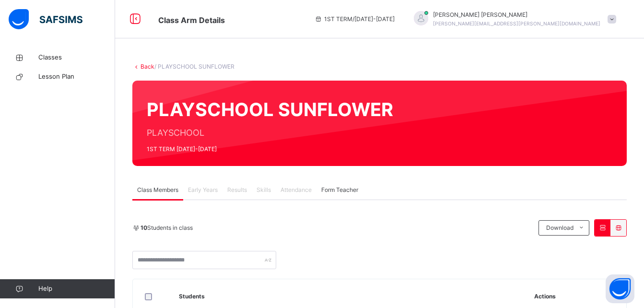 The image size is (644, 308). I want to click on span: Attendance, so click(296, 190).